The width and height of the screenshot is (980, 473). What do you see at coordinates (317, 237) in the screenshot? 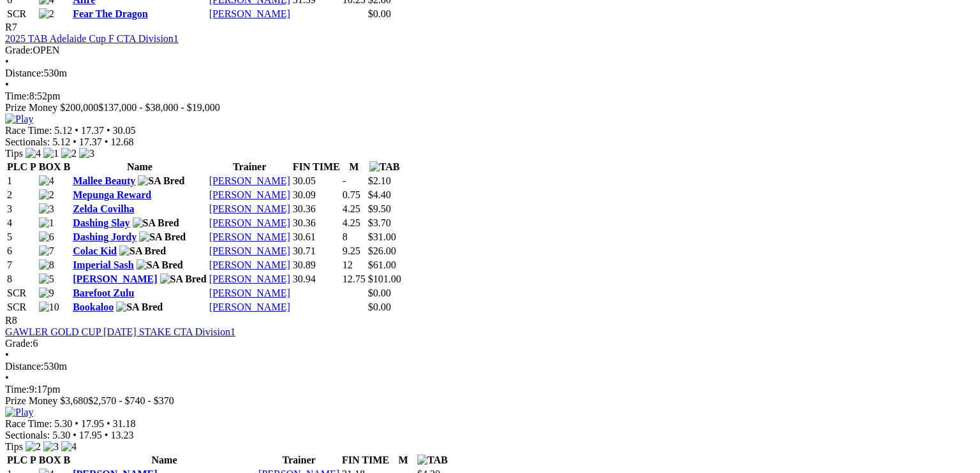
I see `td: 30.61` at bounding box center [317, 237].